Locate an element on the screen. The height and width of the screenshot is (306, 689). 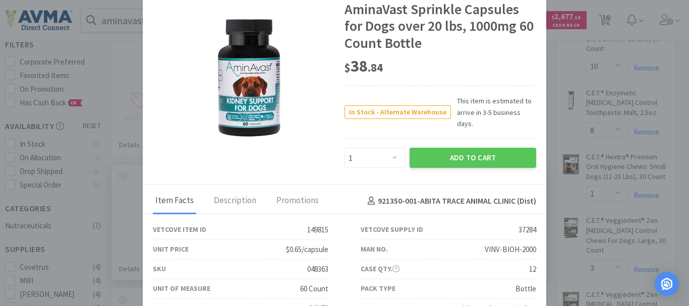
div: Item Facts is located at coordinates (174, 201).